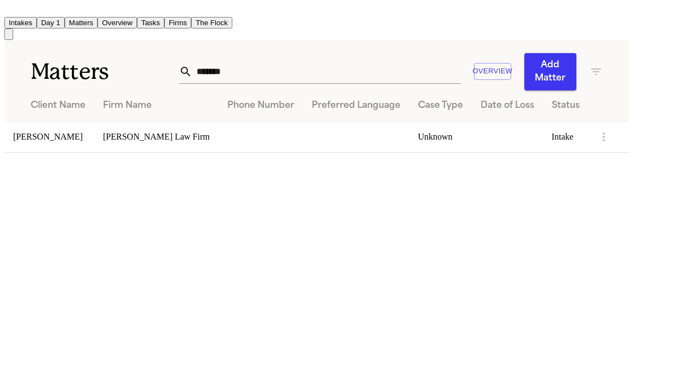 Image resolution: width=675 pixels, height=369 pixels. Describe the element at coordinates (58, 106) in the screenshot. I see `div: Client Name` at that location.